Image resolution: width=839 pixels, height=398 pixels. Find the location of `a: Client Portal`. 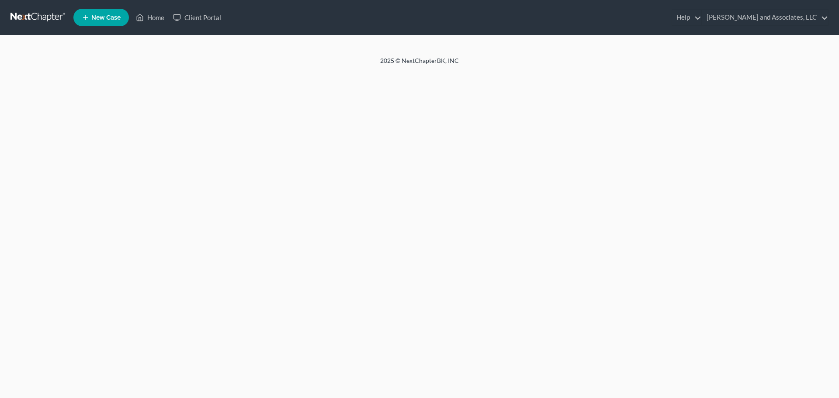

a: Client Portal is located at coordinates (197, 17).